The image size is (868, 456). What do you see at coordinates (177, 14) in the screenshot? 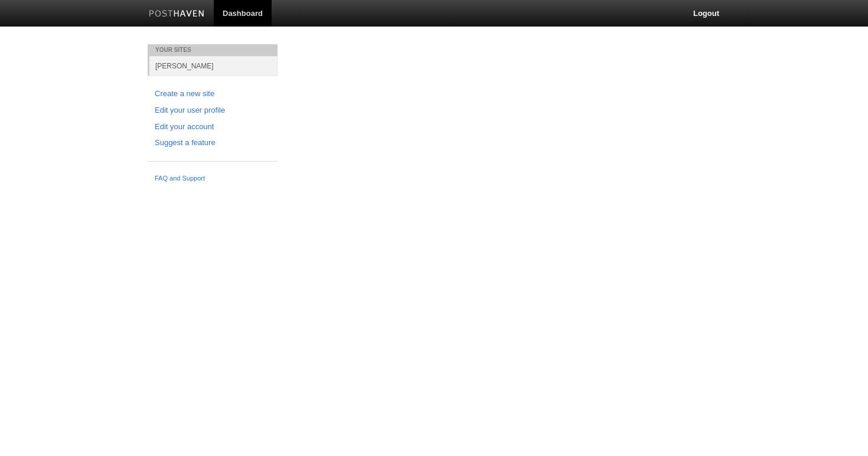
I see `img: Posthaven-bar` at bounding box center [177, 14].